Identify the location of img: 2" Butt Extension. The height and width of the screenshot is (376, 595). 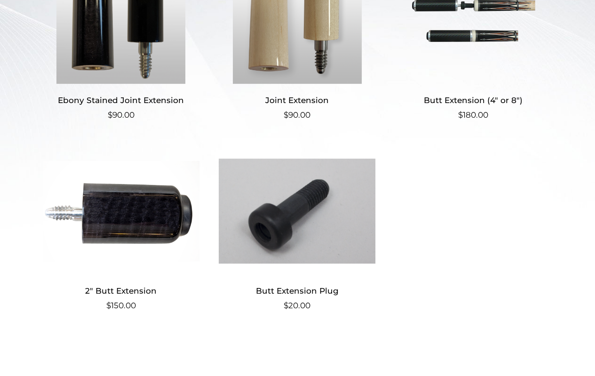
(121, 211).